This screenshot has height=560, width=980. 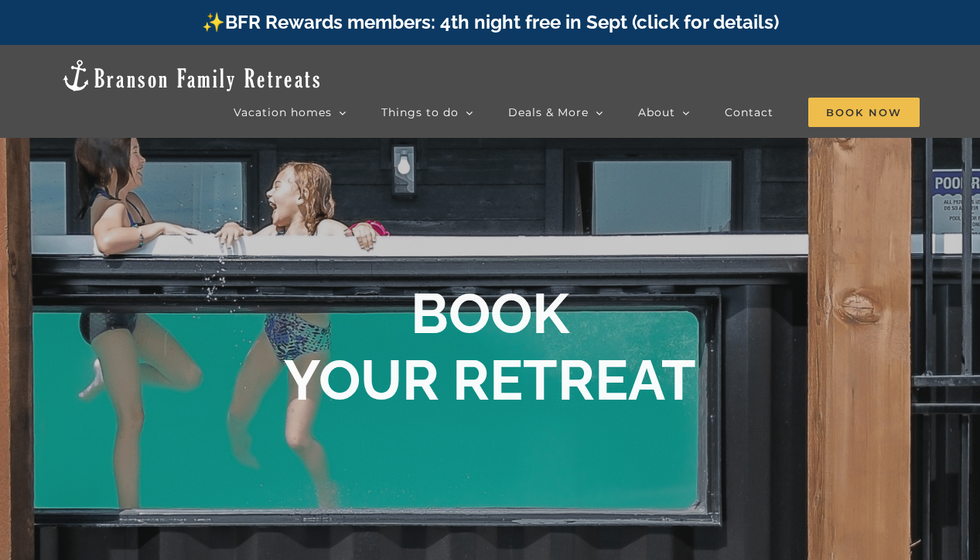 What do you see at coordinates (664, 112) in the screenshot?
I see `a: About` at bounding box center [664, 112].